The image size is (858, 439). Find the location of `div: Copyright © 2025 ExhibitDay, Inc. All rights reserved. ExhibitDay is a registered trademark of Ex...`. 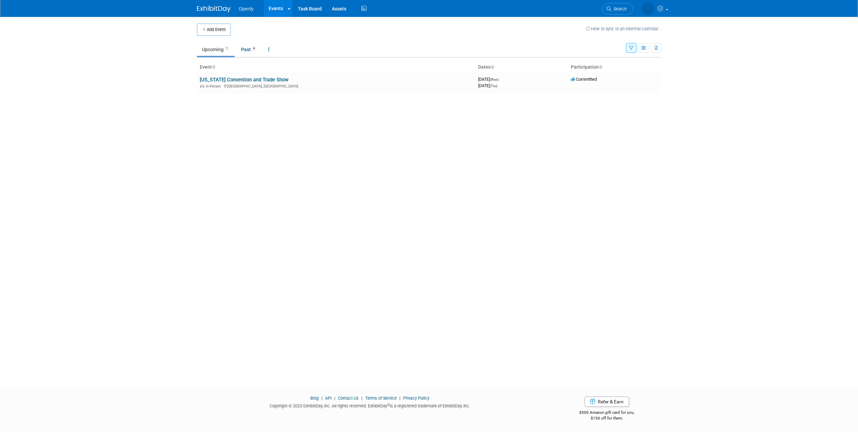

div: Copyright © 2025 ExhibitDay, Inc. All rights reserved. ExhibitDay is a registered trademark of Ex... is located at coordinates (370, 405).